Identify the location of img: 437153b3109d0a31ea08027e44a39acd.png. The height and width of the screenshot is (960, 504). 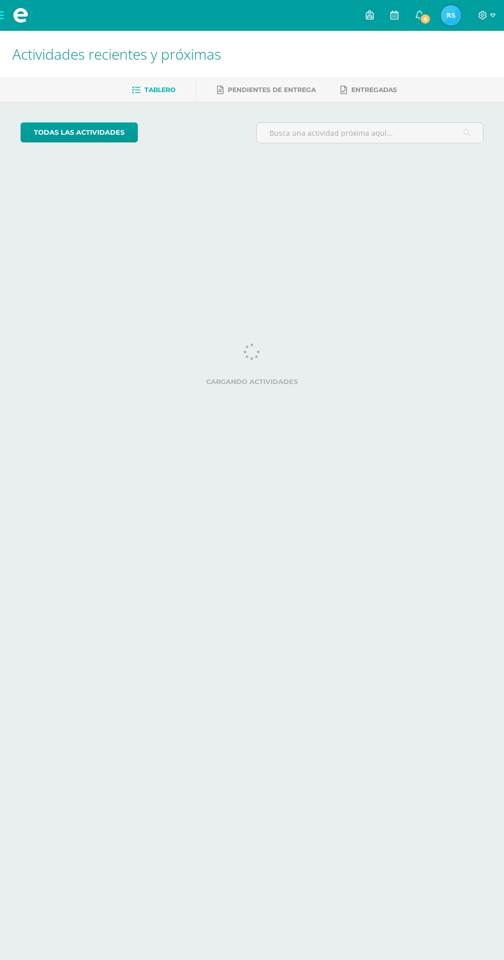
(451, 15).